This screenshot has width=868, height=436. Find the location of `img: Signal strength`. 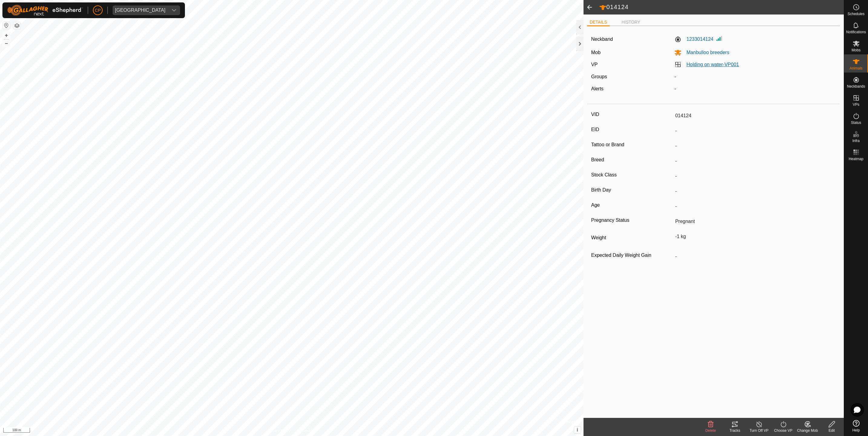

img: Signal strength is located at coordinates (720, 38).